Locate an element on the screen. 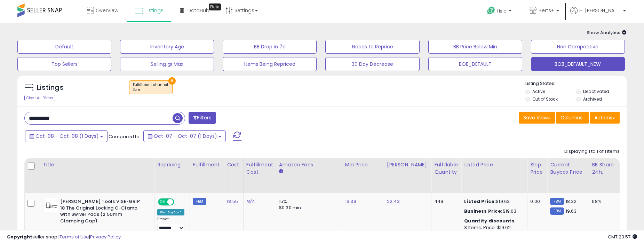 The width and height of the screenshot is (644, 244). span: Help is located at coordinates (501, 10).